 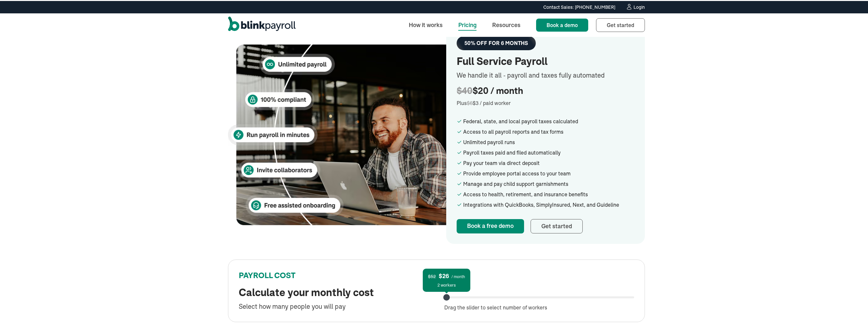 What do you see at coordinates (549, 141) in the screenshot?
I see `div: Unlimited payroll runs` at bounding box center [549, 141].